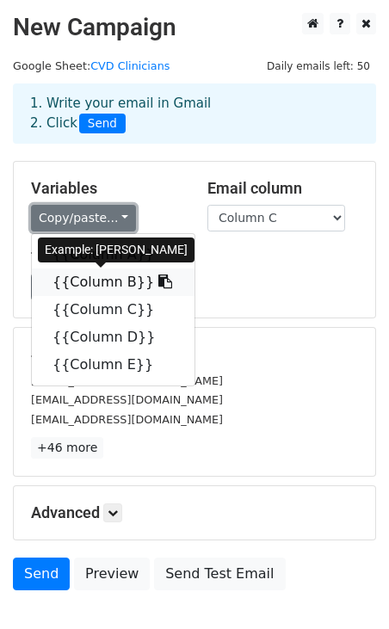 This screenshot has height=629, width=389. I want to click on a: {{Column C}}, so click(113, 310).